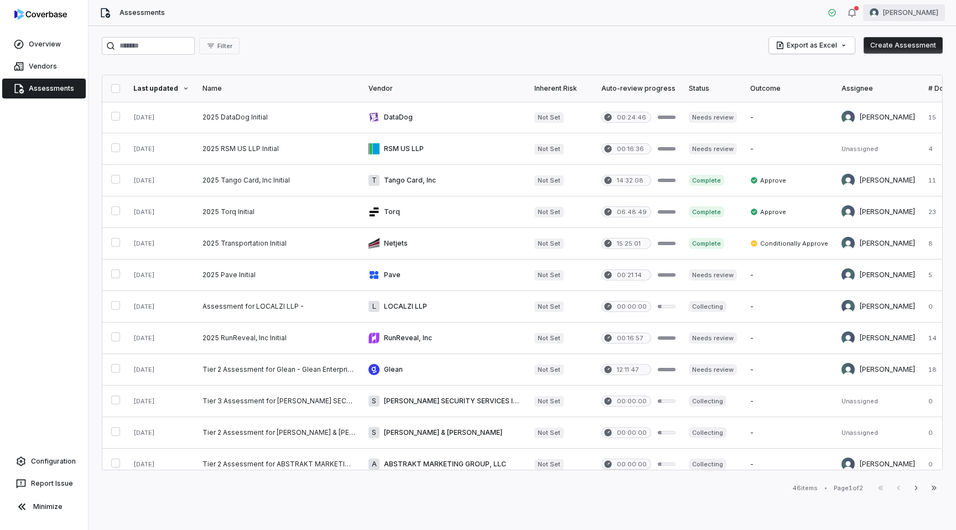 Image resolution: width=956 pixels, height=530 pixels. What do you see at coordinates (142, 13) in the screenshot?
I see `span: Assessments` at bounding box center [142, 13].